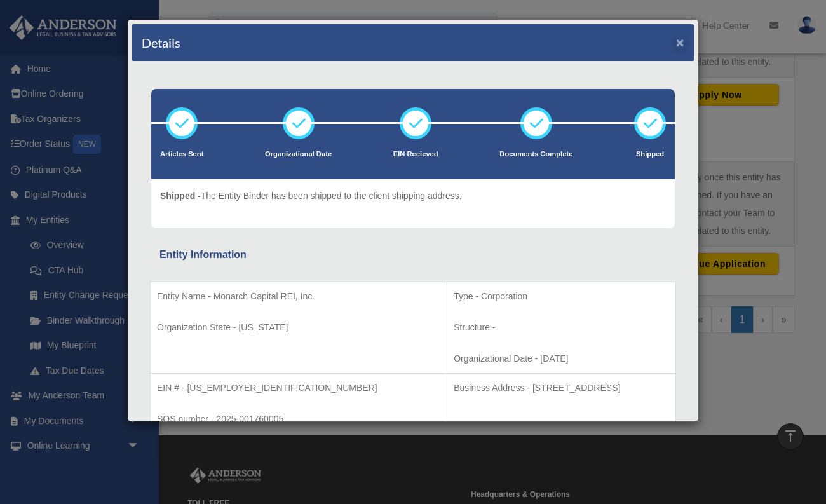 Image resolution: width=826 pixels, height=504 pixels. What do you see at coordinates (536, 155) in the screenshot?
I see `p: Documents Complete` at bounding box center [536, 155].